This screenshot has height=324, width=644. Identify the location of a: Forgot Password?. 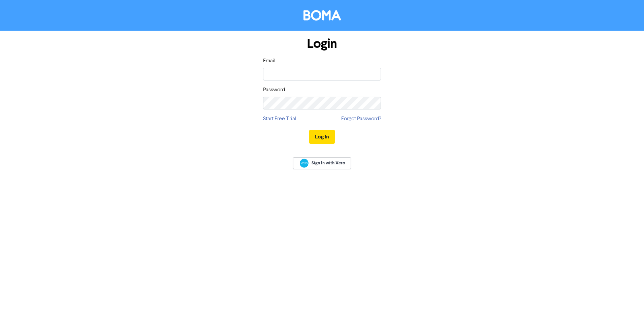
(361, 119).